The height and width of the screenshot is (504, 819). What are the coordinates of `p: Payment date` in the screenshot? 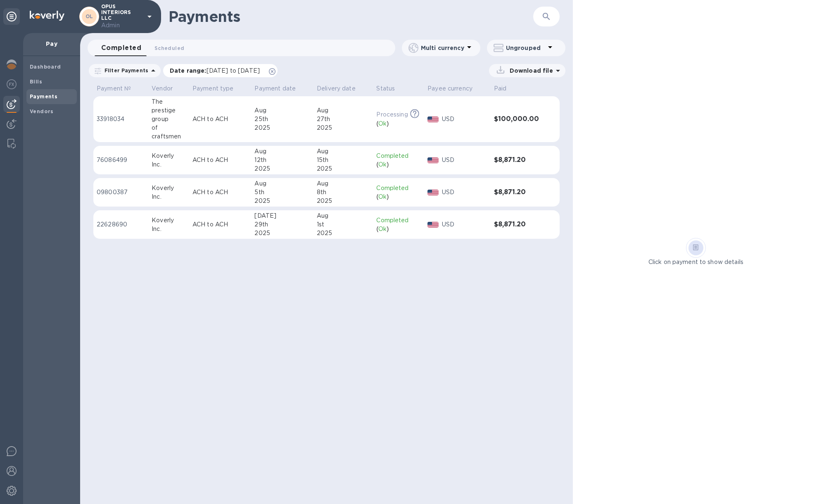 It's located at (275, 88).